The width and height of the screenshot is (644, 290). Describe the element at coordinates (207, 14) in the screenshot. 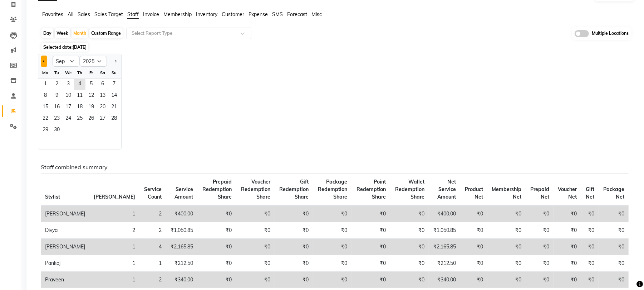

I see `span: Inventory` at that location.